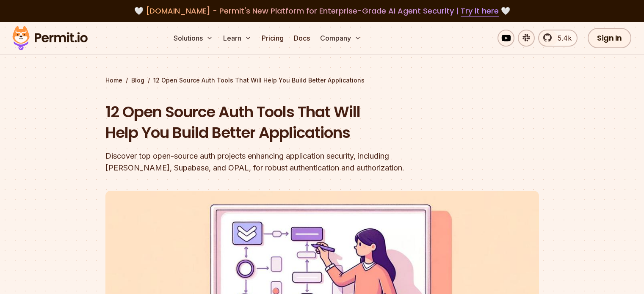 The width and height of the screenshot is (644, 294). What do you see at coordinates (302, 38) in the screenshot?
I see `a: Docs` at bounding box center [302, 38].